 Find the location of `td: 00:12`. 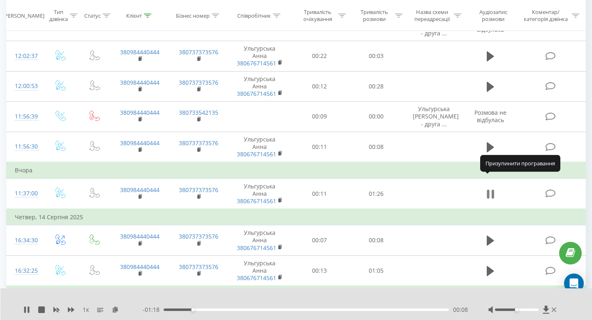

td: 00:12 is located at coordinates (320, 86).